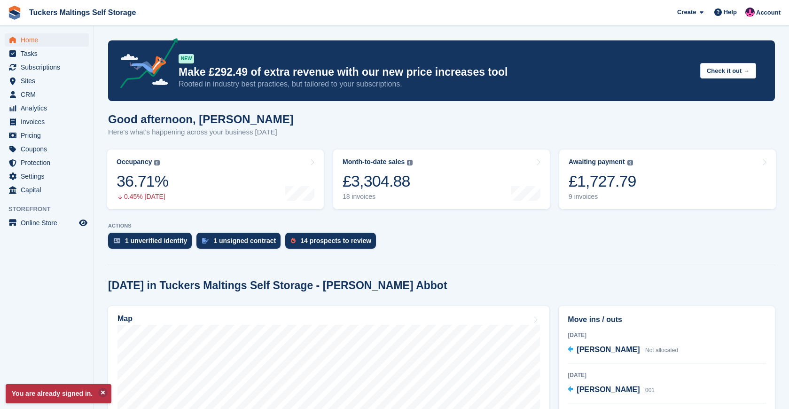 The width and height of the screenshot is (789, 409). What do you see at coordinates (205, 241) in the screenshot?
I see `img: contract_signature_icon-13c848040528278c33f63329250d36e43548de30e8caae1d1a13099fd9432cc5.svg` at bounding box center [205, 241].